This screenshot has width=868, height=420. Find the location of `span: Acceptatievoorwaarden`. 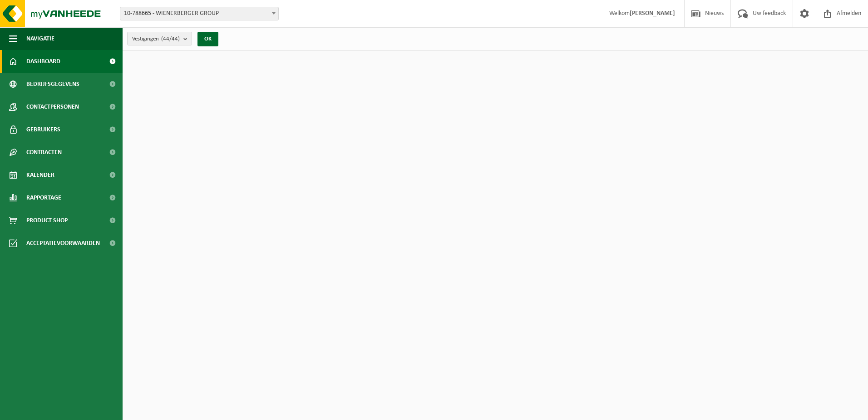

span: Acceptatievoorwaarden is located at coordinates (63, 243).